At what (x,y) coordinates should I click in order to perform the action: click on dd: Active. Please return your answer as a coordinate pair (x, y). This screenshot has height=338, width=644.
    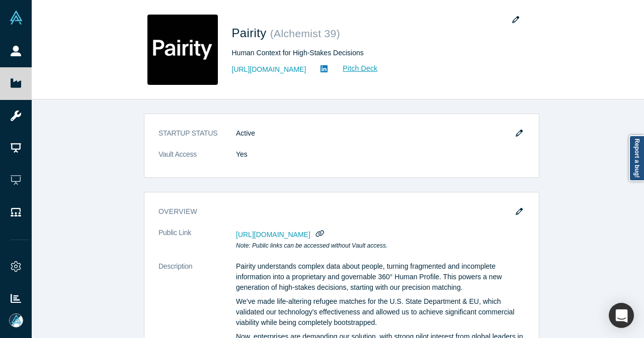
    Looking at the image, I should click on (380, 133).